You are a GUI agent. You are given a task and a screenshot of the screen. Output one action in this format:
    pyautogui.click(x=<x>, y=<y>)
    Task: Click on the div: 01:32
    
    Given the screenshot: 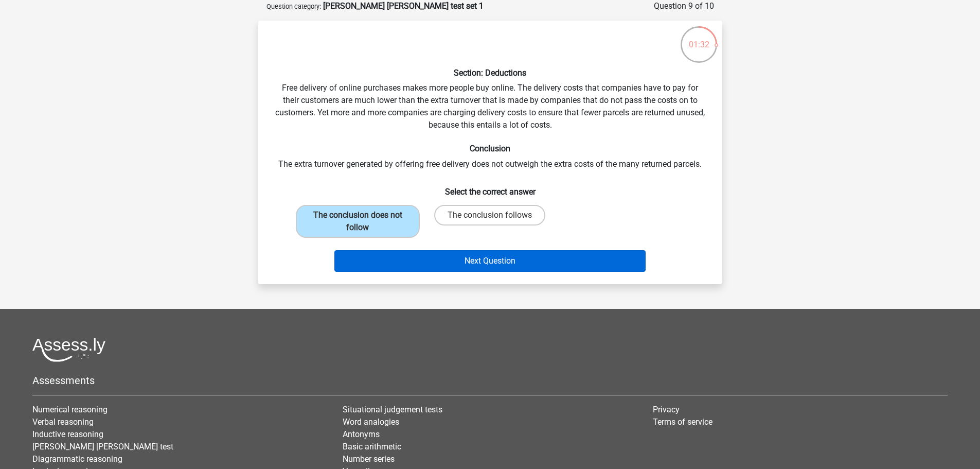 What is the action you would take?
    pyautogui.click(x=699, y=38)
    